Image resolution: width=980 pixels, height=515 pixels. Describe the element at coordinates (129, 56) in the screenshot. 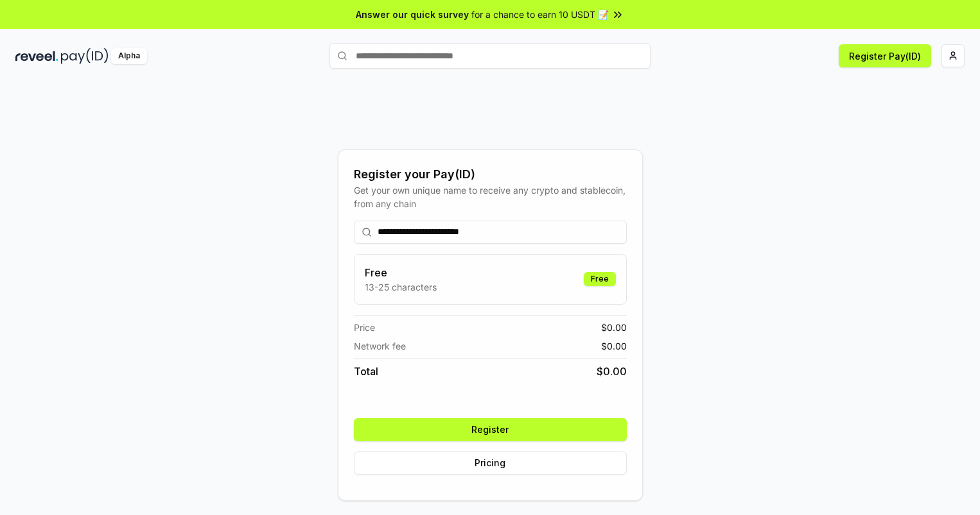

I see `div: Alpha` at that location.